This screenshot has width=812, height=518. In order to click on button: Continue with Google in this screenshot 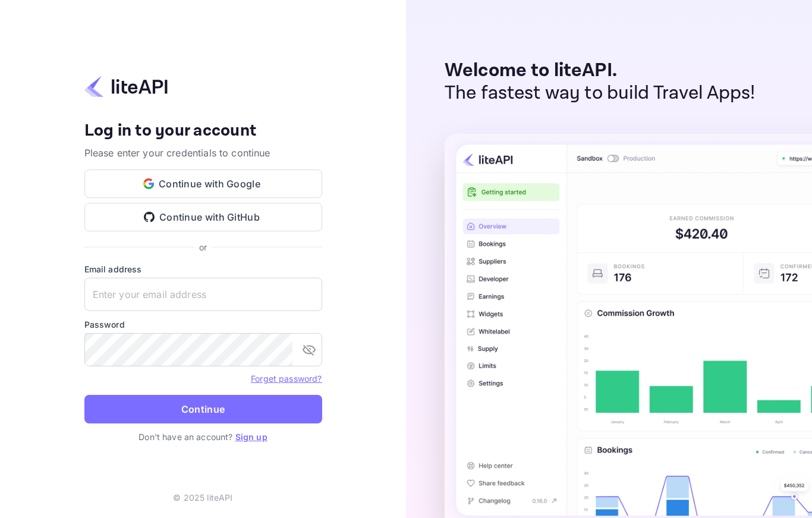, I will do `click(203, 183)`.